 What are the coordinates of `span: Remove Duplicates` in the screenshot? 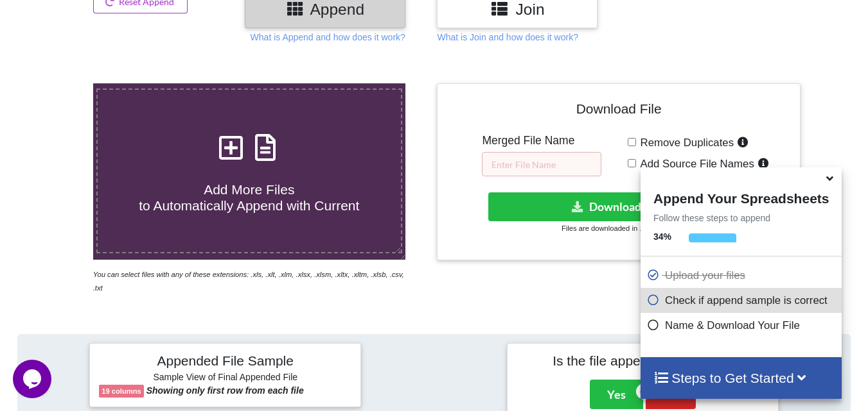 It's located at (685, 142).